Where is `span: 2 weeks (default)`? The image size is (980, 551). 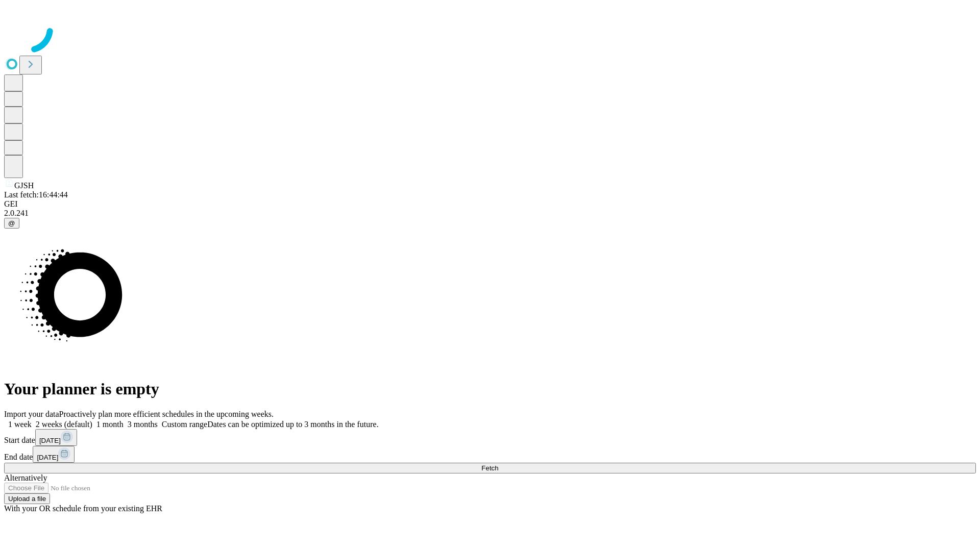
span: 2 weeks (default) is located at coordinates (64, 424).